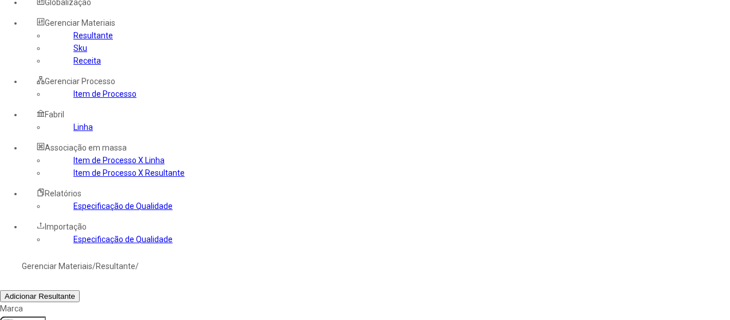  Describe the element at coordinates (83, 127) in the screenshot. I see `a: Linha` at that location.